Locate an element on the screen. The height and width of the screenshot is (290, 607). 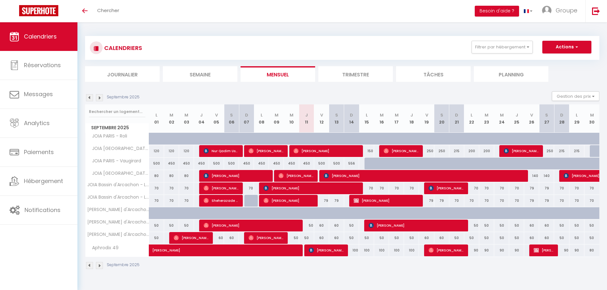
button: Filtrer par hébergement is located at coordinates (502, 47).